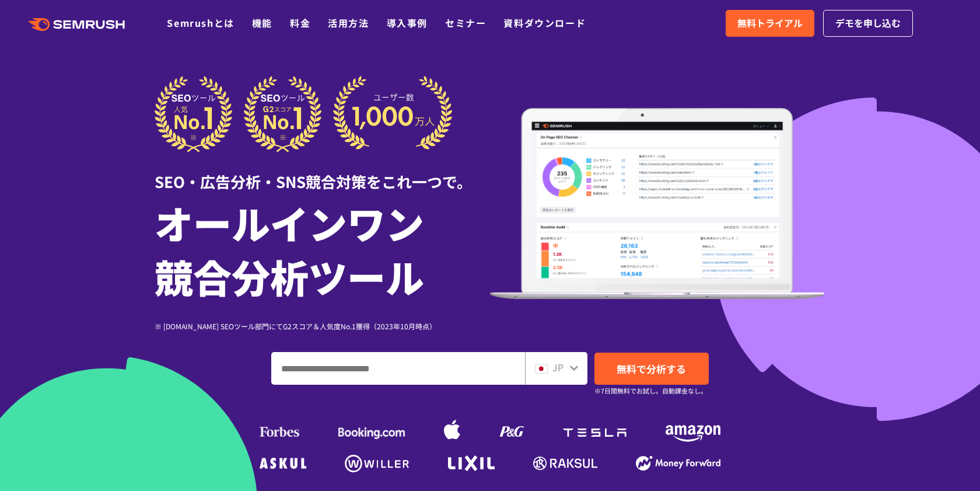 The image size is (980, 491). What do you see at coordinates (322, 172) in the screenshot?
I see `div: SEO・広告分析・SNS競合対策をこれ一つで。` at bounding box center [322, 172].